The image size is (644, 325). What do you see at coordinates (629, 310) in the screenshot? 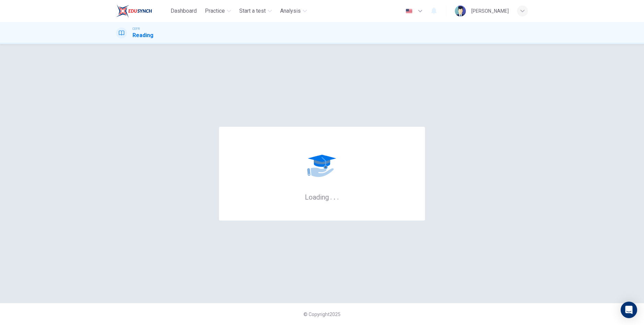
I see `div: Open Intercom Messenger` at bounding box center [629, 310].